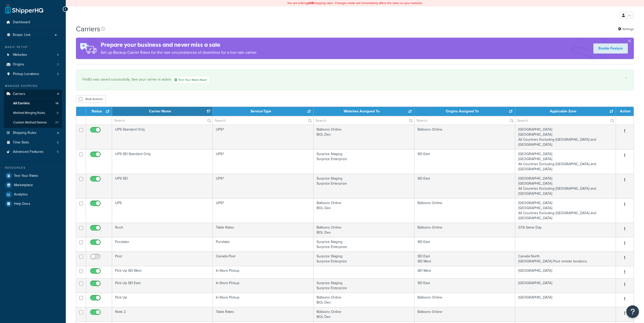 Image resolution: width=644 pixels, height=323 pixels. I want to click on a: Help Docs, so click(33, 204).